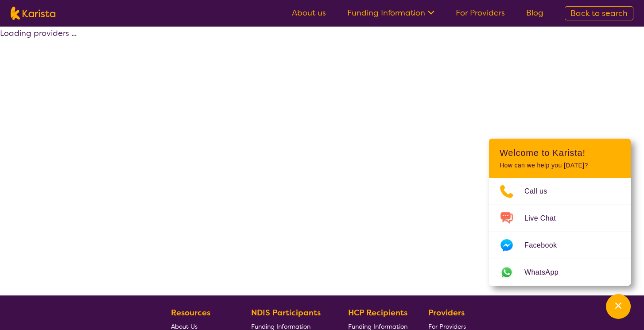 The width and height of the screenshot is (644, 330). Describe the element at coordinates (598, 13) in the screenshot. I see `a: Back to search` at that location.